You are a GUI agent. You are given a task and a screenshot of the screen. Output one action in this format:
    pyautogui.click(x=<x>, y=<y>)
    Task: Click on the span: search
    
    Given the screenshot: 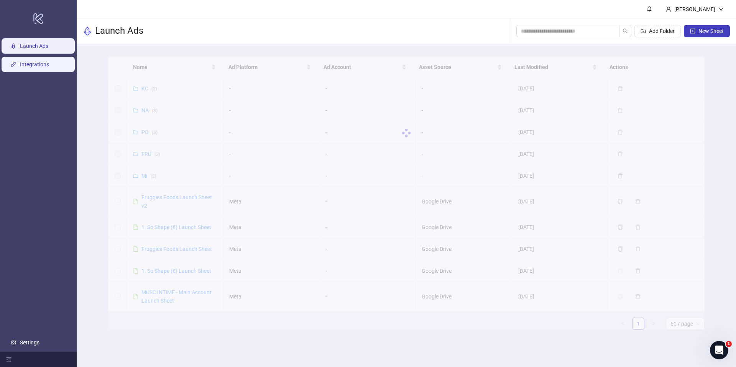 What is the action you would take?
    pyautogui.click(x=625, y=31)
    